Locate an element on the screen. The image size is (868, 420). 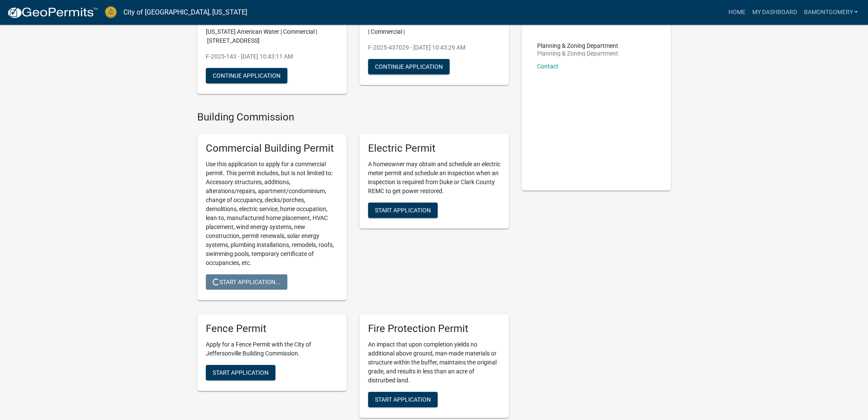
span: Start Application... is located at coordinates (247, 282).